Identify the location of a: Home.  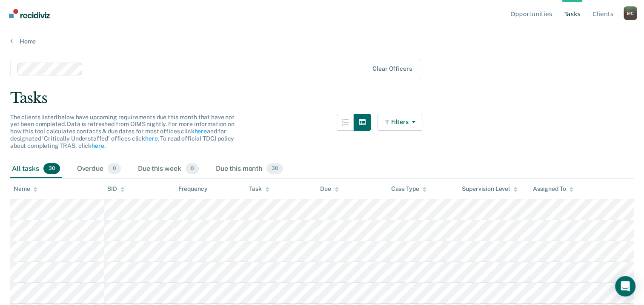
(322, 41).